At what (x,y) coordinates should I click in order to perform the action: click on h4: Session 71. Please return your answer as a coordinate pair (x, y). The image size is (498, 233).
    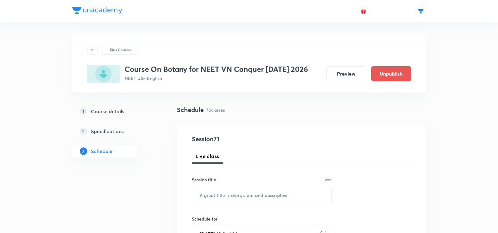
    Looking at the image, I should click on (249, 139).